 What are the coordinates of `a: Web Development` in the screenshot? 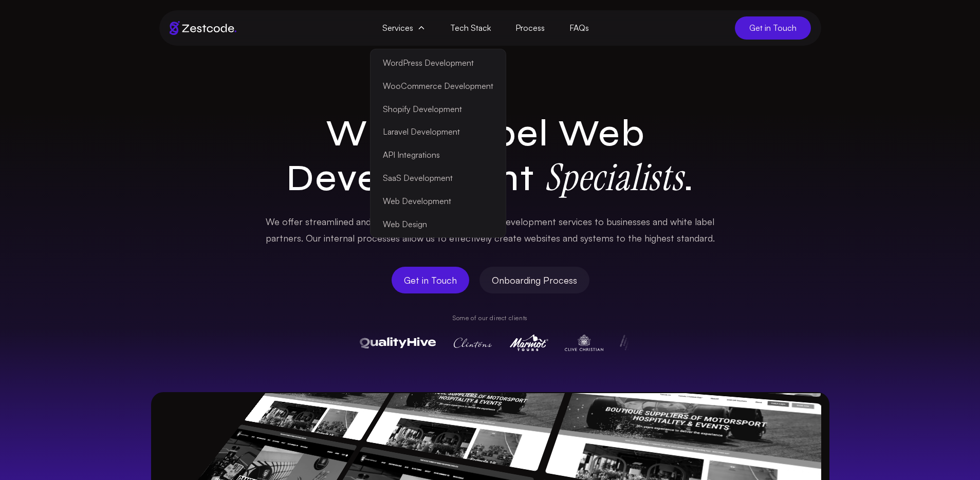 It's located at (438, 201).